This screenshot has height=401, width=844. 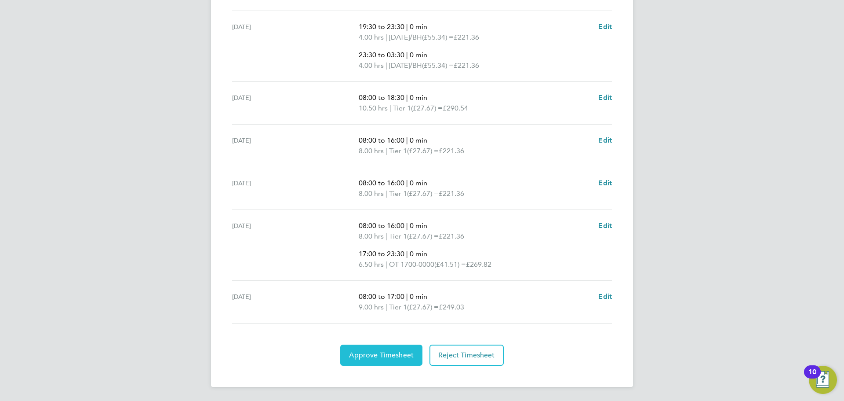 What do you see at coordinates (467, 355) in the screenshot?
I see `button: Reject Timesheet` at bounding box center [467, 355].